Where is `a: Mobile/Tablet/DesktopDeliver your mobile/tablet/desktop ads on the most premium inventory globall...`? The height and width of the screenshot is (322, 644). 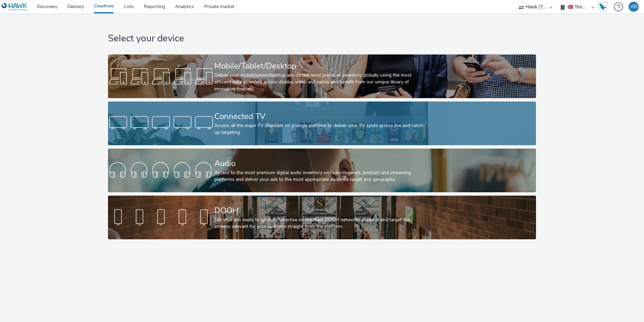 a: Mobile/Tablet/DesktopDeliver your mobile/tablet/desktop ads on the most premium inventory globall... is located at coordinates (322, 77).